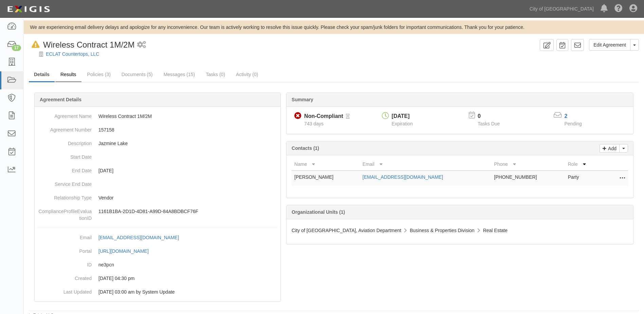 Image resolution: width=644 pixels, height=314 pixels. Describe the element at coordinates (488, 124) in the screenshot. I see `span: Tasks Due` at that location.